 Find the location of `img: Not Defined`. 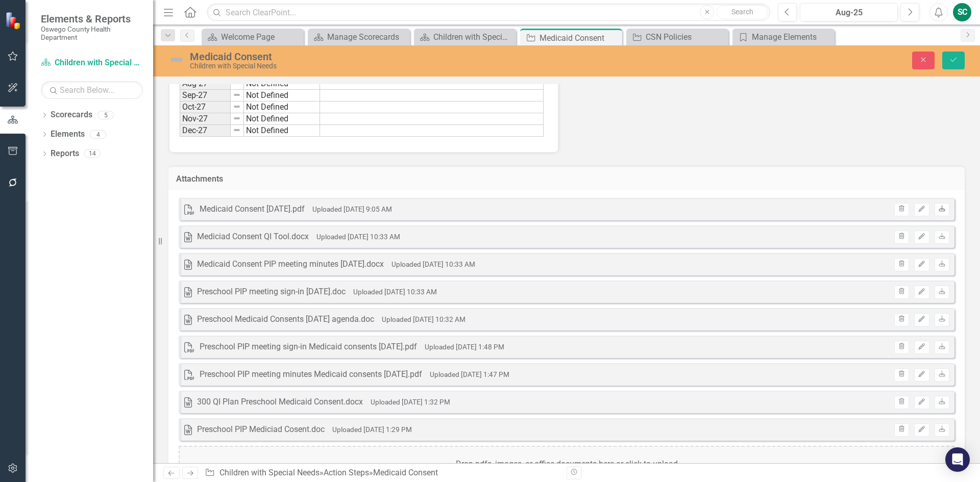

img: Not Defined is located at coordinates (177, 60).